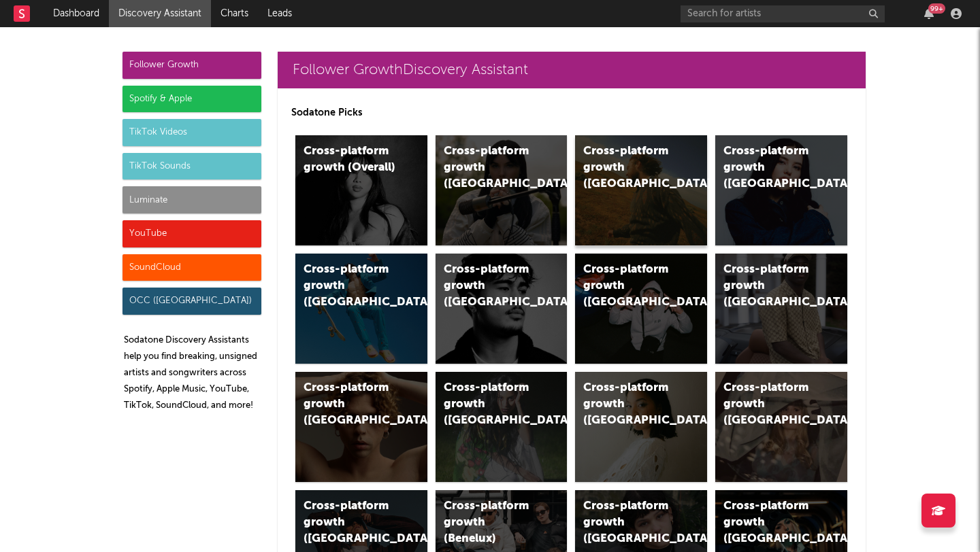  I want to click on div: Luminate, so click(192, 200).